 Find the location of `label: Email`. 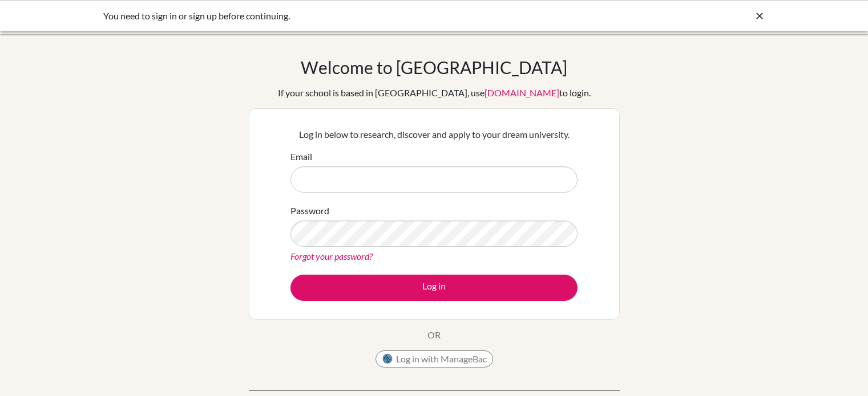

label: Email is located at coordinates (301, 157).